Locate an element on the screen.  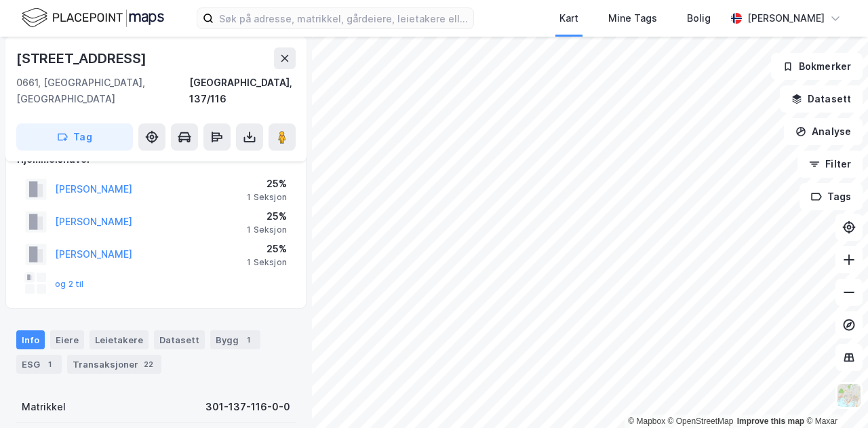
div: Bygg is located at coordinates (235, 340).